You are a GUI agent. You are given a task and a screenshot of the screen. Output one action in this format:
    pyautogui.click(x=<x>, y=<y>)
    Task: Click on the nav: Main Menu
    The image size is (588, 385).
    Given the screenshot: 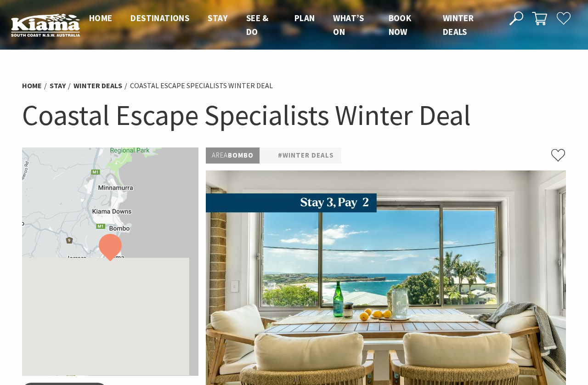 What is the action you would take?
    pyautogui.click(x=290, y=25)
    